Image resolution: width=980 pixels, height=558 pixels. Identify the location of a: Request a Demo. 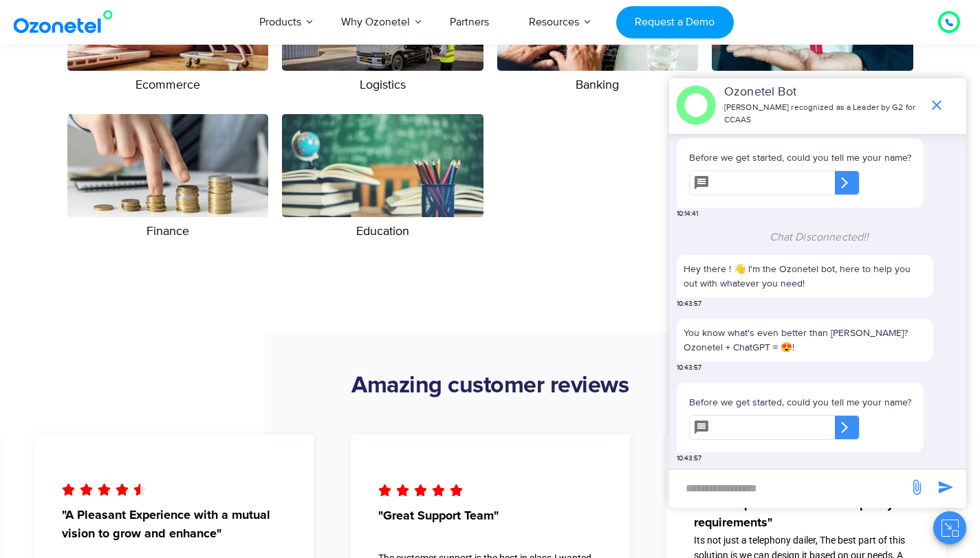
(674, 22).